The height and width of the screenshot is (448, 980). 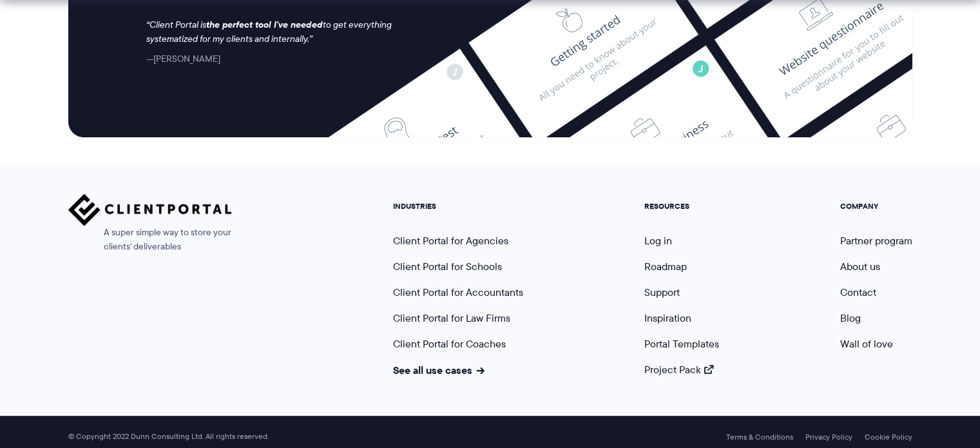 I want to click on h5: INDUSTRIES, so click(x=458, y=206).